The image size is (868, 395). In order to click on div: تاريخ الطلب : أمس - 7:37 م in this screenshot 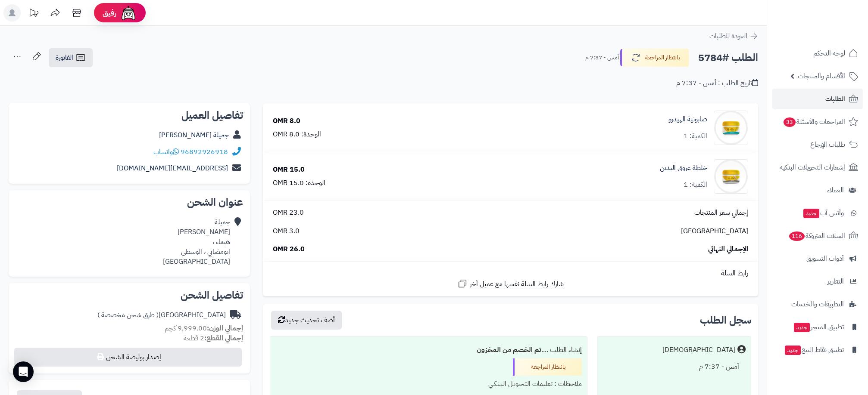, I will do `click(717, 83)`.